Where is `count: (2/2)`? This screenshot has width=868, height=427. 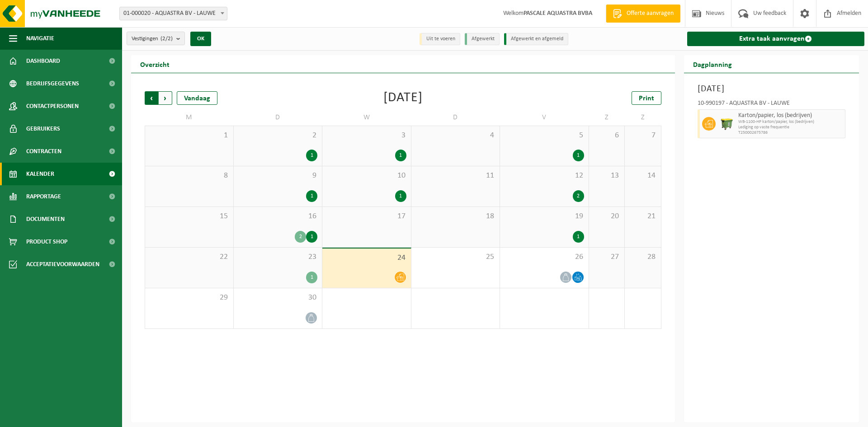
count: (2/2) is located at coordinates (167, 38).